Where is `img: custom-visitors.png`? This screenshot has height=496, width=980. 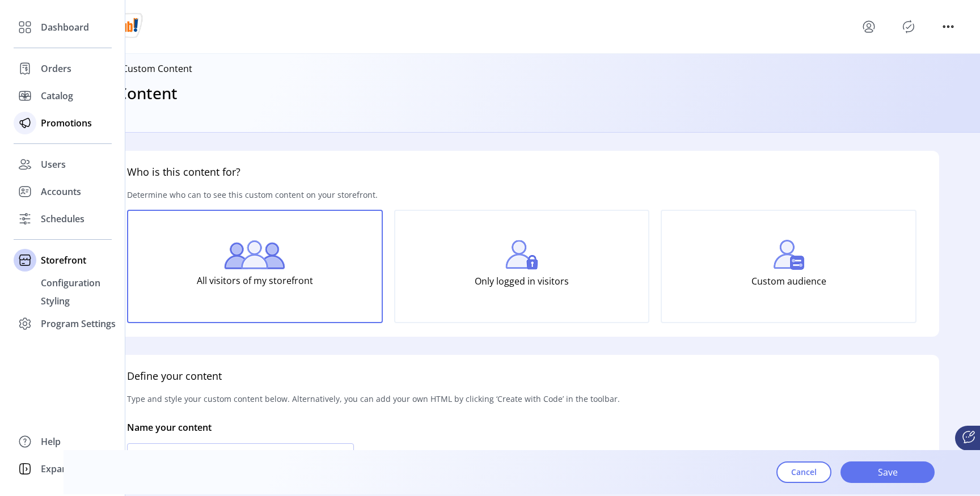
img: custom-visitors.png is located at coordinates (789, 255).